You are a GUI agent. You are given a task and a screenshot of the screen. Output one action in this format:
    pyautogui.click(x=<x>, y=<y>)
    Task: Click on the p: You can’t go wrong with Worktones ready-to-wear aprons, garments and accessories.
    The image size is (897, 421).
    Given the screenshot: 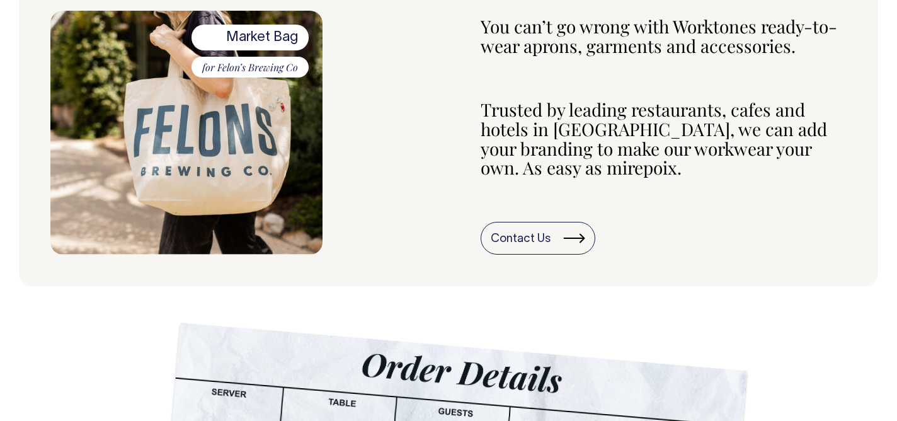 What is the action you would take?
    pyautogui.click(x=664, y=37)
    